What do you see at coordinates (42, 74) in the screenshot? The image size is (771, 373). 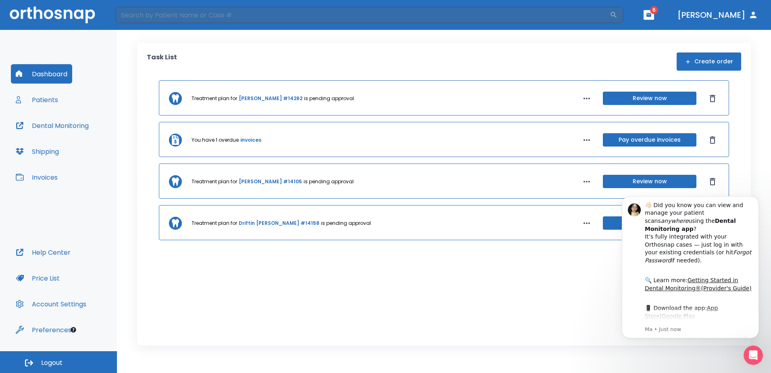 I see `button: Dashboard` at bounding box center [42, 74].